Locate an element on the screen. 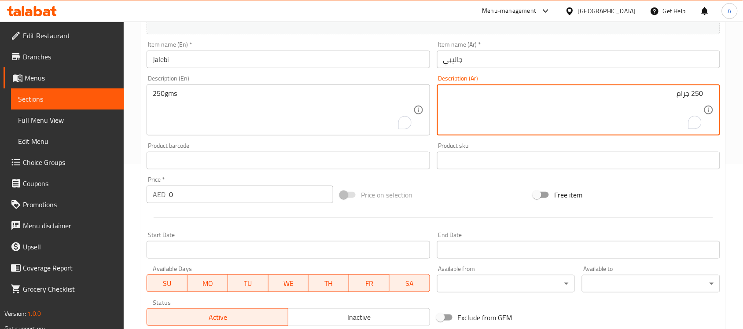 The width and height of the screenshot is (743, 329). div: Menu-management is located at coordinates (509, 11).